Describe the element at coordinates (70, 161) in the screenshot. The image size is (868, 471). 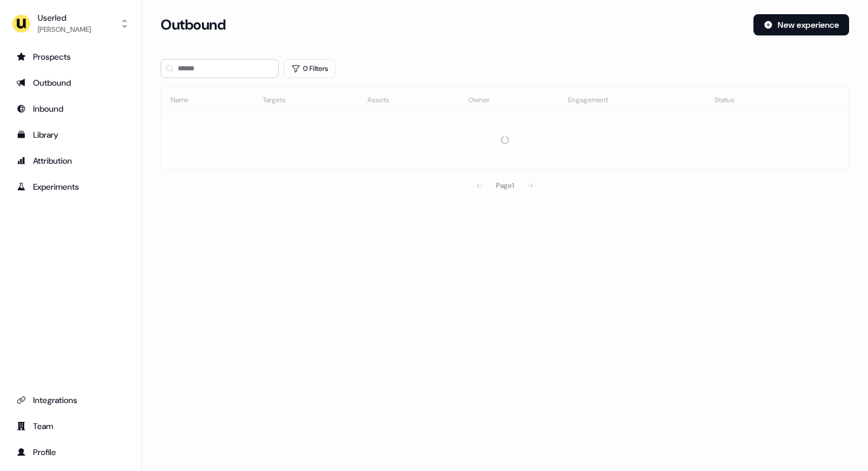
I see `a: Go to attribution` at that location.